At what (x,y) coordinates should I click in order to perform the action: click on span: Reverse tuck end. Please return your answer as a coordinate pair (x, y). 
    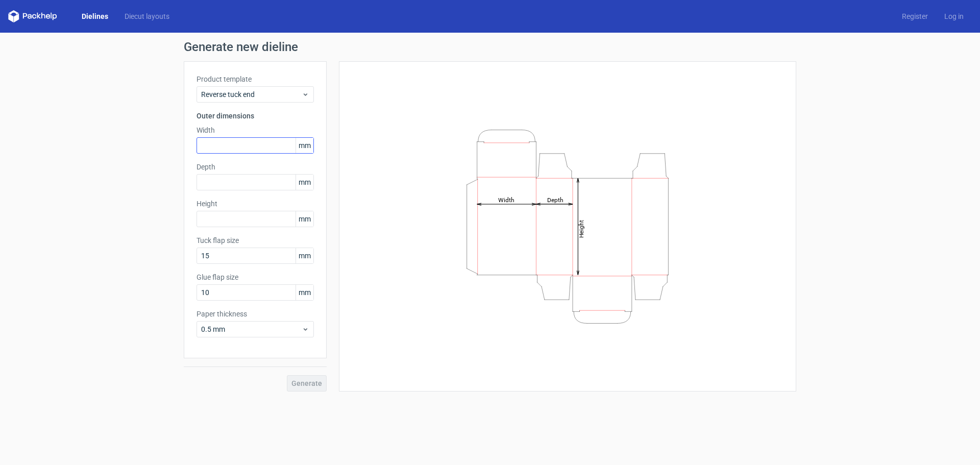
    Looking at the image, I should click on (251, 94).